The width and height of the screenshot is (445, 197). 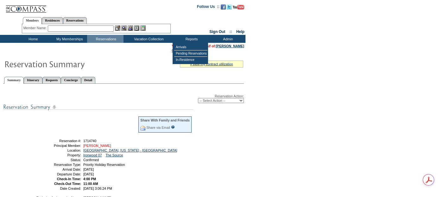 What do you see at coordinates (143, 28) in the screenshot?
I see `img: b_calculator.gif` at bounding box center [143, 28].